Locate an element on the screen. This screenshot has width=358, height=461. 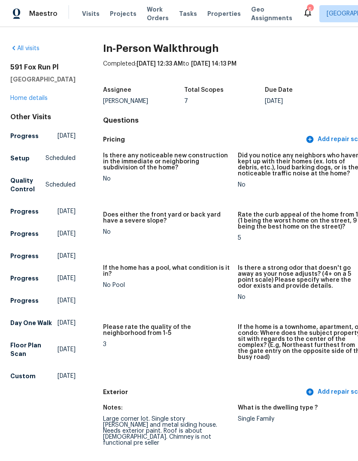
span: Tasks is located at coordinates (188, 14).